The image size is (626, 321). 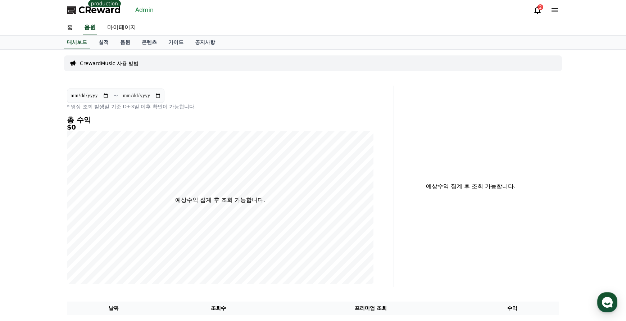 What do you see at coordinates (109, 63) in the screenshot?
I see `a: CrewardMusic 사용 방법` at bounding box center [109, 63].